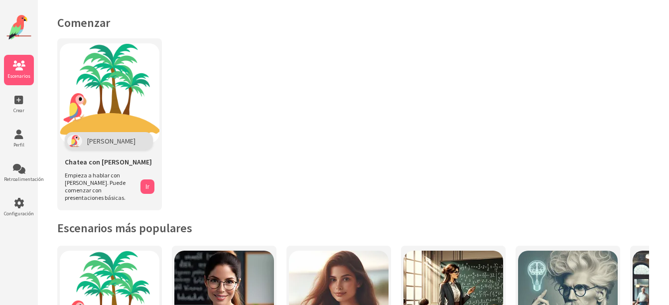  Describe the element at coordinates (353, 22) in the screenshot. I see `h1: Comenzar` at that location.